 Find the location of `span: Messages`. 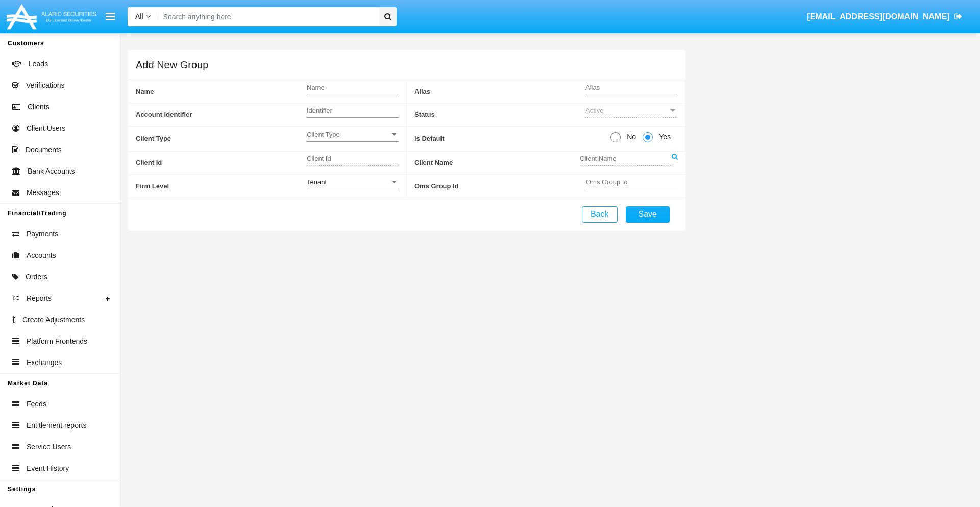

span: Messages is located at coordinates (43, 192).